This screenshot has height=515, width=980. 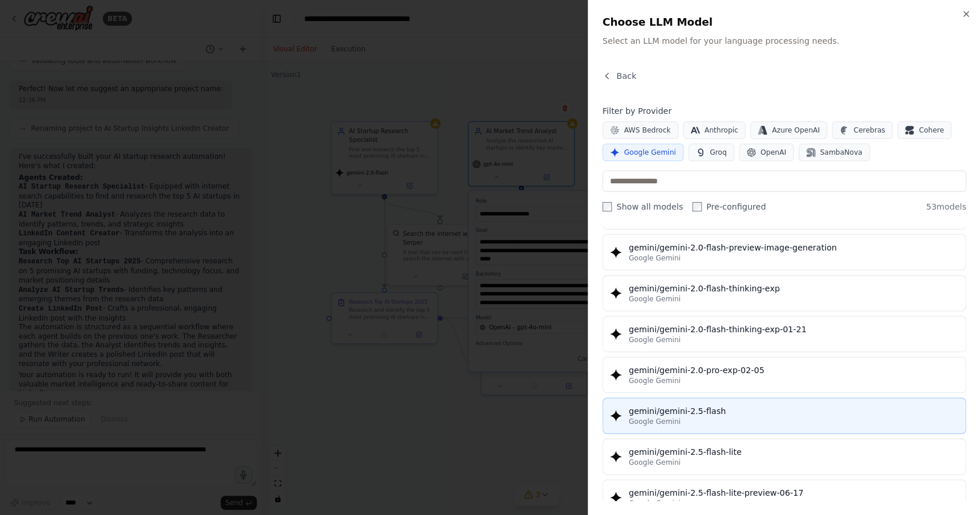 I want to click on button: gemini/gemini-2.0-flash-preview-image-generationGoogle Gemini, so click(x=784, y=252).